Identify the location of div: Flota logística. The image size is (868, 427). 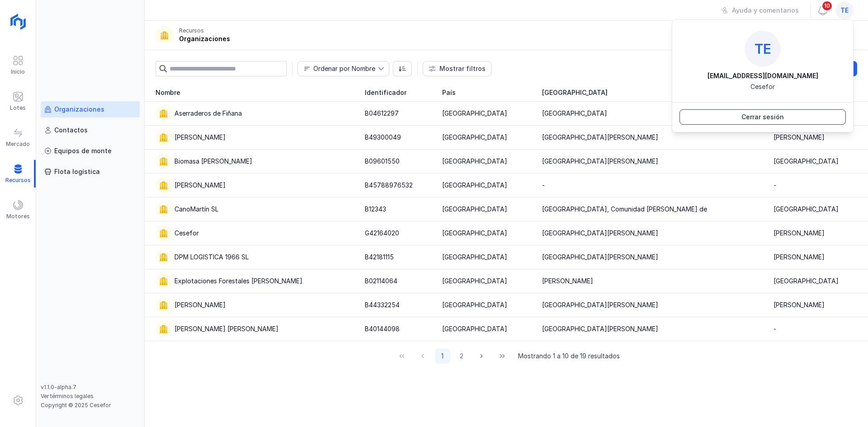
(77, 172).